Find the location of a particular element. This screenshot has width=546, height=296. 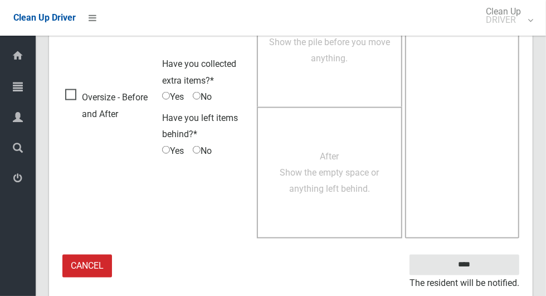

span: After Show the empty space or anything left behind. is located at coordinates (329, 173).